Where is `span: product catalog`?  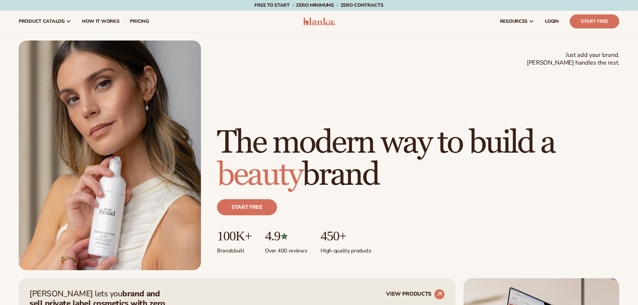 span: product catalog is located at coordinates (42, 21).